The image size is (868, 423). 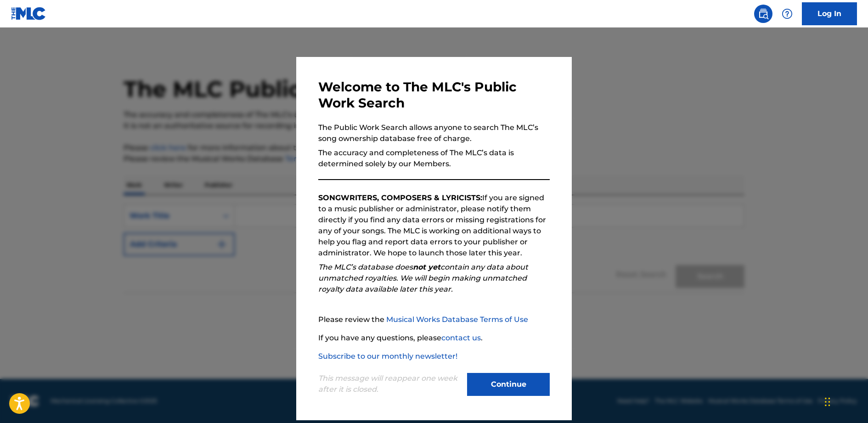 I want to click on img: MLC Logo, so click(x=28, y=13).